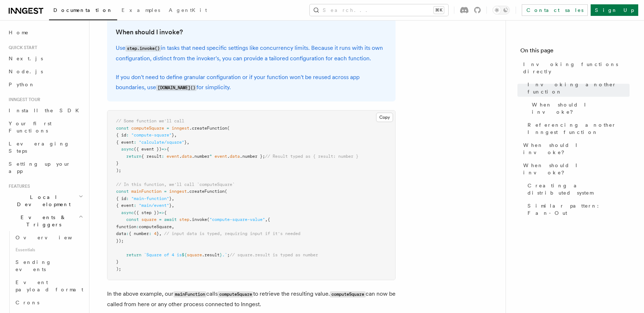 Image resolution: width=644 pixels, height=313 pixels. I want to click on span: { id, so click(121, 135).